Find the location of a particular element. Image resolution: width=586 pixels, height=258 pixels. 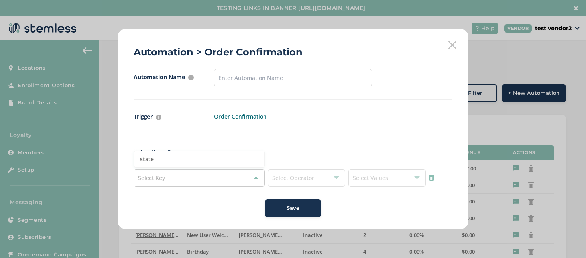

input: Enter Automation Name is located at coordinates (293, 78).